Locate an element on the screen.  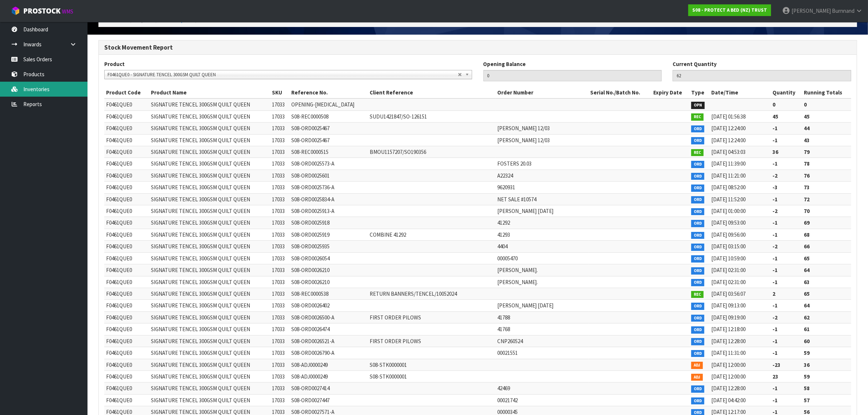
span: 41293 is located at coordinates (503, 234).